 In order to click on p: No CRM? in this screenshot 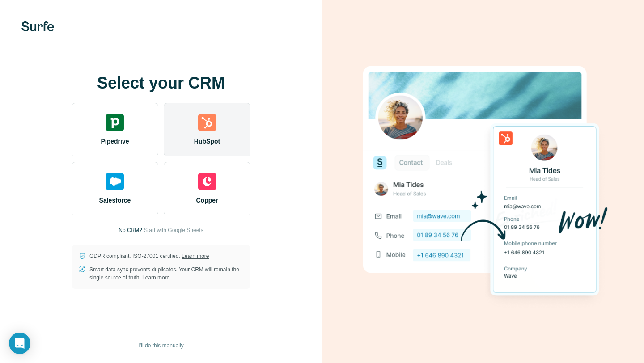, I will do `click(130, 230)`.